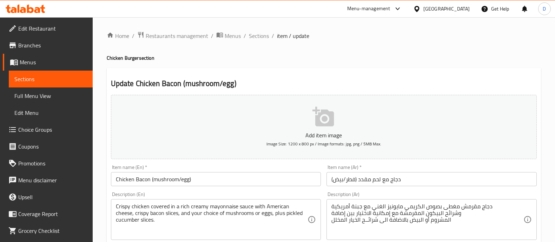 The image size is (555, 242). What do you see at coordinates (545, 9) in the screenshot?
I see `span: D` at bounding box center [545, 9].